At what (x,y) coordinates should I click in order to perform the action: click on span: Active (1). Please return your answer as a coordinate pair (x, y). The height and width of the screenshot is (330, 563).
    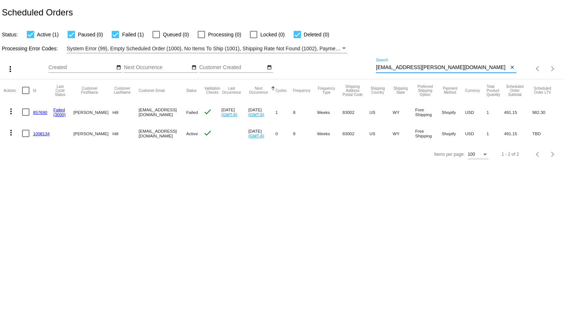
    Looking at the image, I should click on (48, 35).